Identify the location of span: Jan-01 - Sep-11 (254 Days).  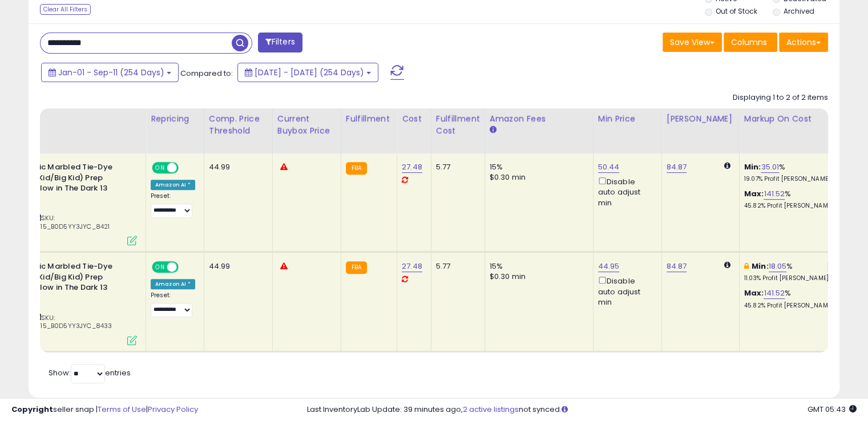
(111, 73).